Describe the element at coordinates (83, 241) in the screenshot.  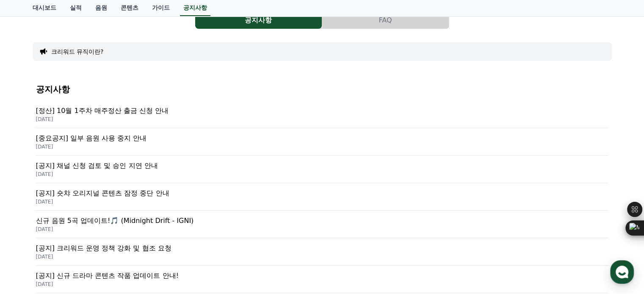
I see `span: 대화` at that location.